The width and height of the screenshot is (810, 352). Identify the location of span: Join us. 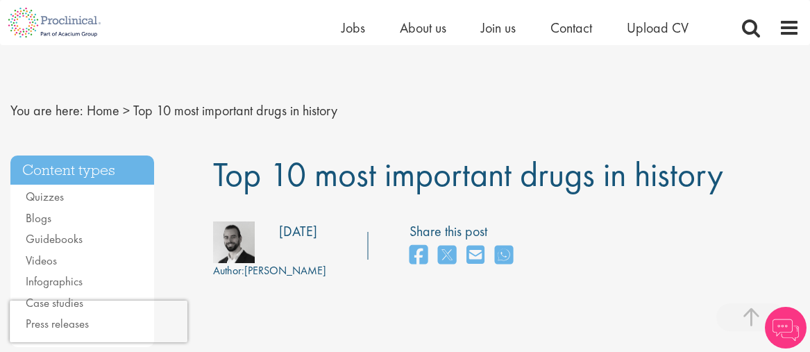
(498, 28).